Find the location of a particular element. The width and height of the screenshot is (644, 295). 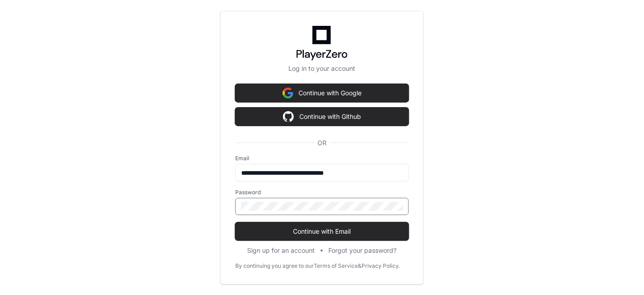

a: Privacy Policy. is located at coordinates (380, 266).